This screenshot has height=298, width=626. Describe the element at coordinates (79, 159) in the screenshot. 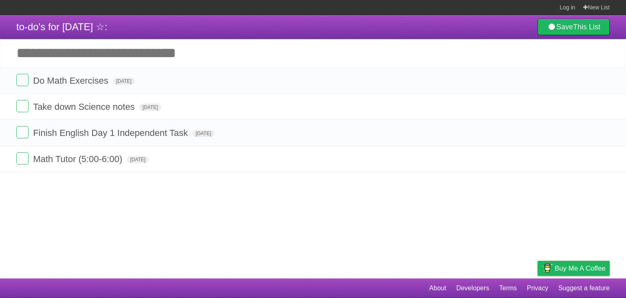

I see `span: Math Tutor (5:00-6:00)` at that location.